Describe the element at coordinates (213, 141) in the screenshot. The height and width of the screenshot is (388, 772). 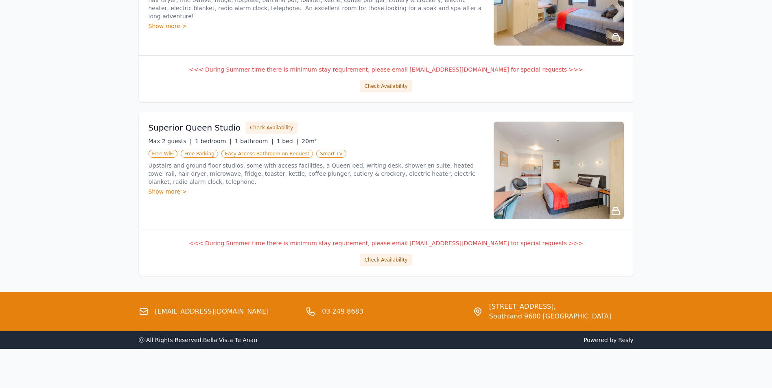
I see `span: 1 bedroom |` at that location.